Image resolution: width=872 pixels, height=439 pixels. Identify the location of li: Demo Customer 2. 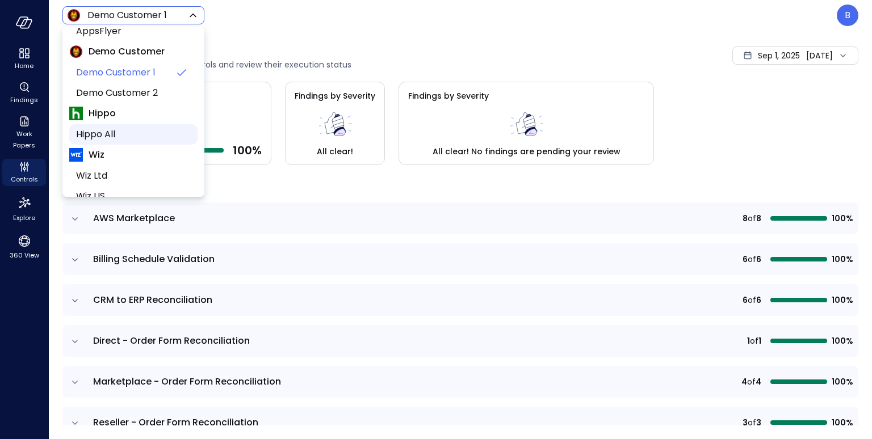
(133, 93).